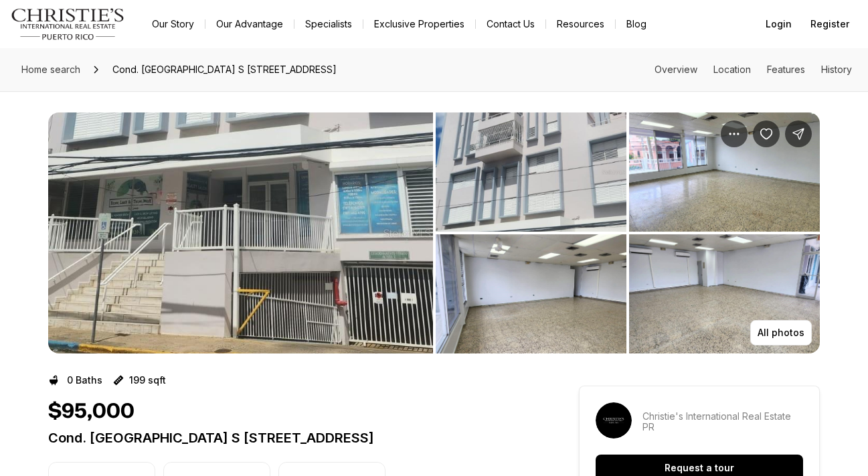 This screenshot has height=476, width=868. What do you see at coordinates (753, 70) in the screenshot?
I see `nav: Page section menu` at bounding box center [753, 70].